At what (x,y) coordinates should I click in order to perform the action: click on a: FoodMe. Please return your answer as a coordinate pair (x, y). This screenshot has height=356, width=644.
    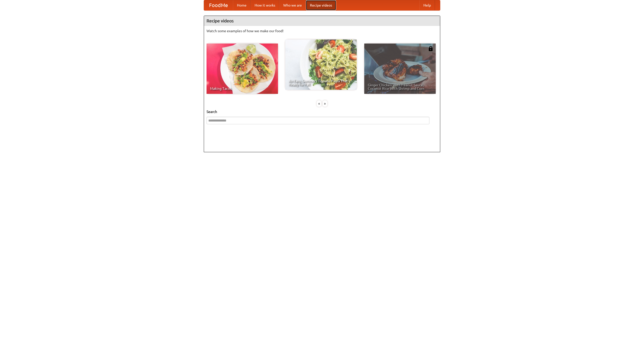
    Looking at the image, I should click on (218, 5).